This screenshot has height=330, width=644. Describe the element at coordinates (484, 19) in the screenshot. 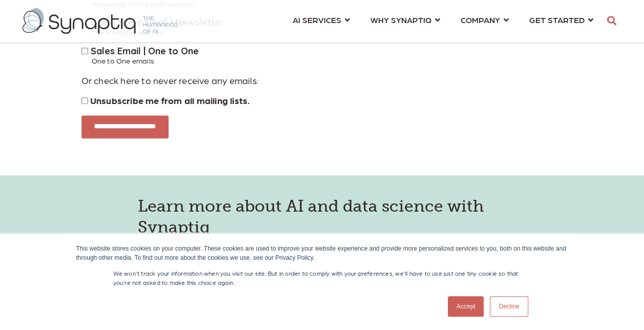

I see `a: COMPANY` at that location.